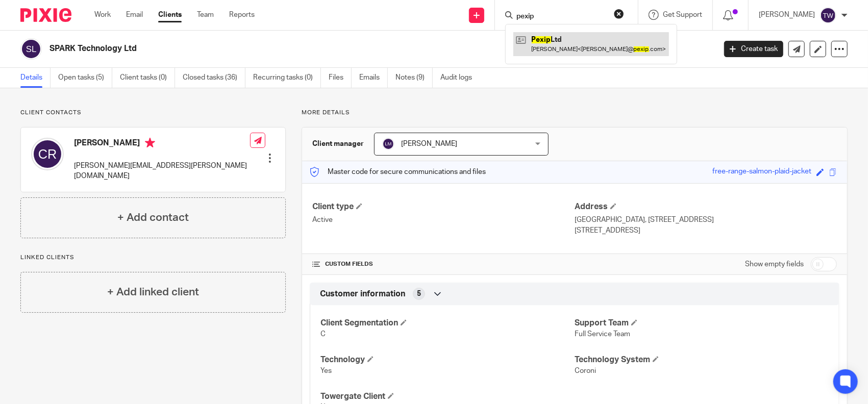 The height and width of the screenshot is (404, 868). What do you see at coordinates (701, 359) in the screenshot?
I see `h4: Technology System` at bounding box center [701, 359].